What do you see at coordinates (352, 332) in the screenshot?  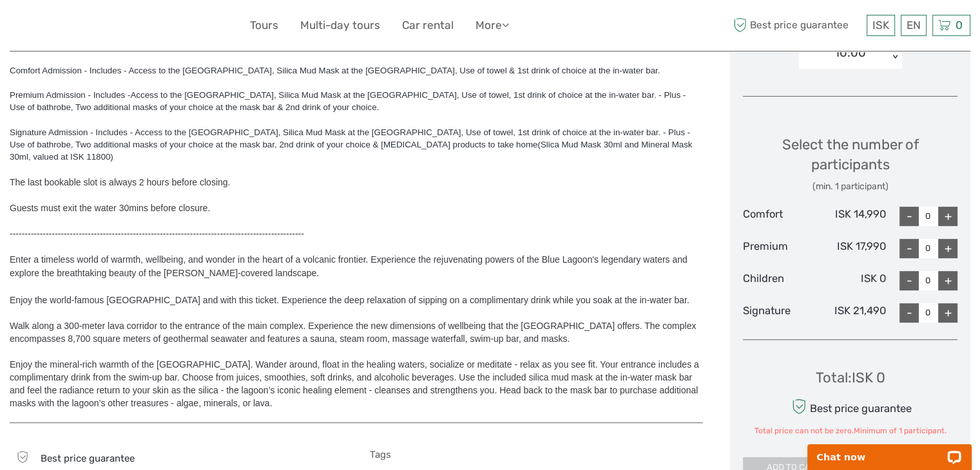 I see `span: Walk along a 300-meter lava corridor to the entrance of the main complex. Experience the new dime...` at bounding box center [352, 332].